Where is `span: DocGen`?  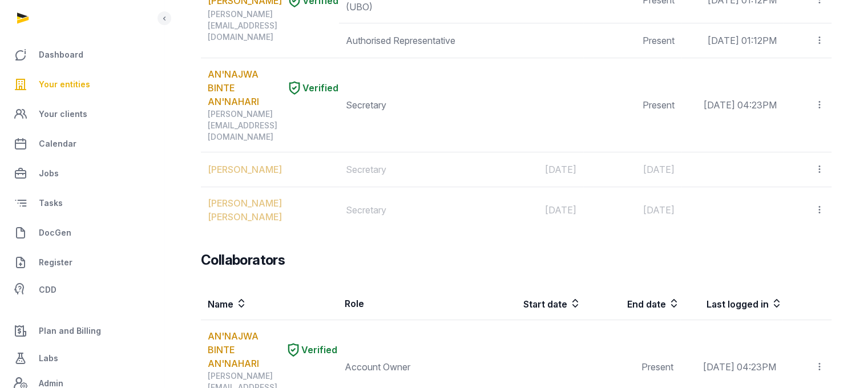
span: DocGen is located at coordinates (54, 233).